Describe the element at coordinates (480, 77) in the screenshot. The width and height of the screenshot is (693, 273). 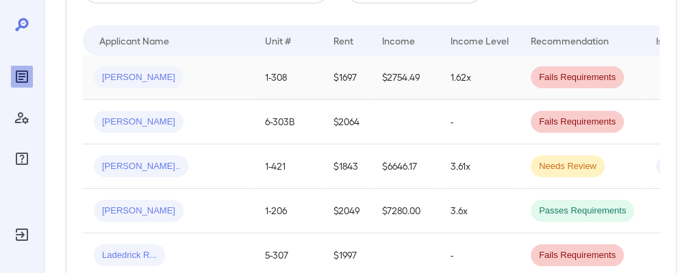
I see `td: 1.62x` at that location.